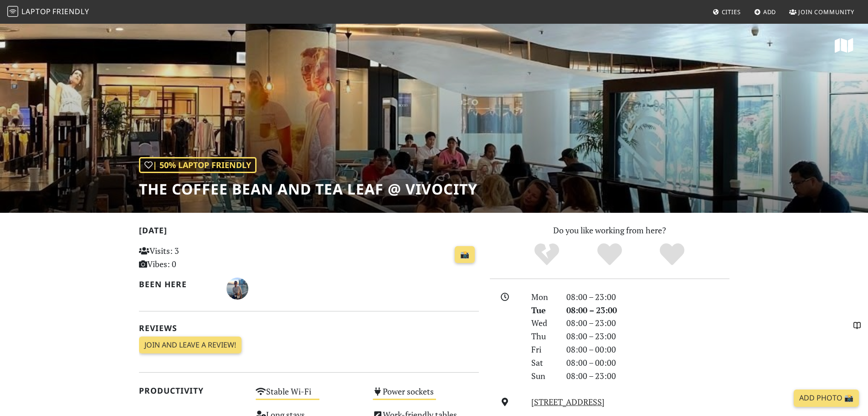 Image resolution: width=868 pixels, height=416 pixels. I want to click on a: Cities, so click(727, 12).